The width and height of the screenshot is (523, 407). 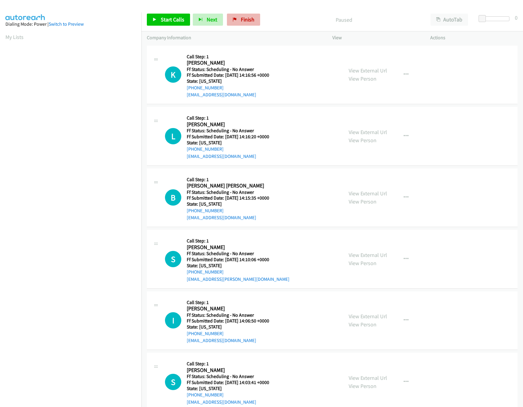 I want to click on a: My Lists, so click(x=14, y=37).